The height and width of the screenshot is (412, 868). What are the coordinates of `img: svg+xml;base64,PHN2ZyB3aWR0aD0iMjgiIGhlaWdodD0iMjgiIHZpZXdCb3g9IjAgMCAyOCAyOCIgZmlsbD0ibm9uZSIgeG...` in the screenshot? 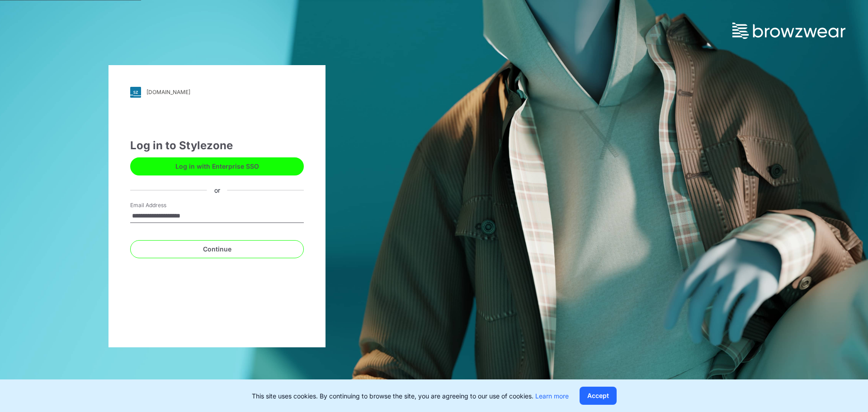 It's located at (136, 93).